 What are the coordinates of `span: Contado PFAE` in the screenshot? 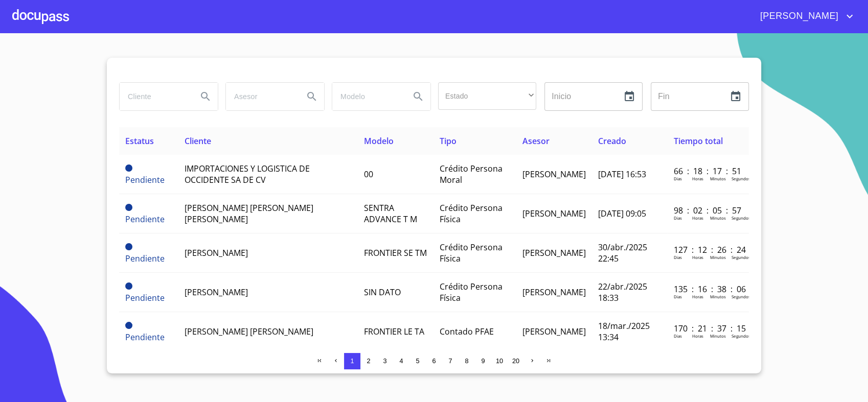 It's located at (467, 332).